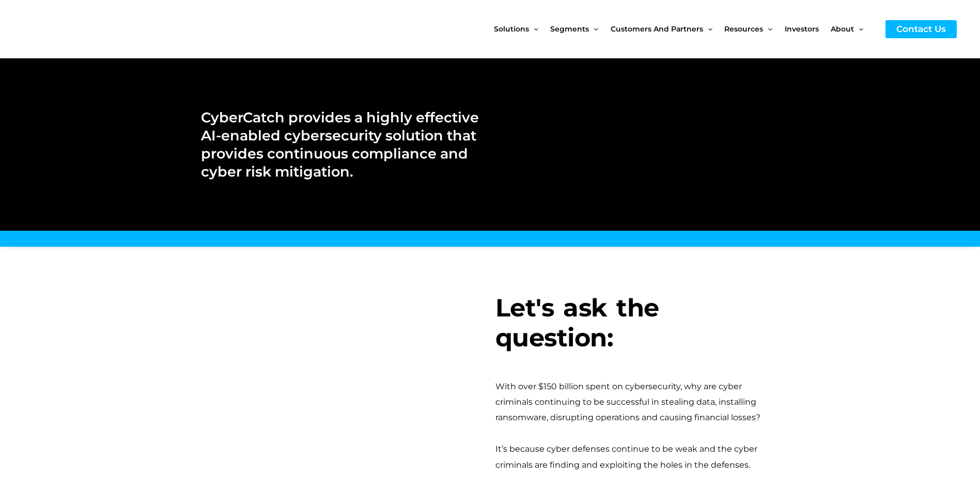 This screenshot has width=980, height=477. Describe the element at coordinates (808, 29) in the screenshot. I see `a: Investors` at that location.